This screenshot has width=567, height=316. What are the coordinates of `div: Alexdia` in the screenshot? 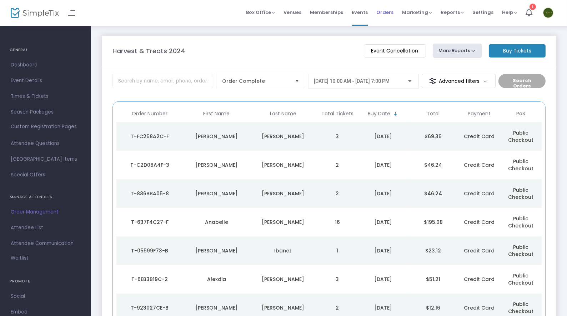 It's located at (216, 279).